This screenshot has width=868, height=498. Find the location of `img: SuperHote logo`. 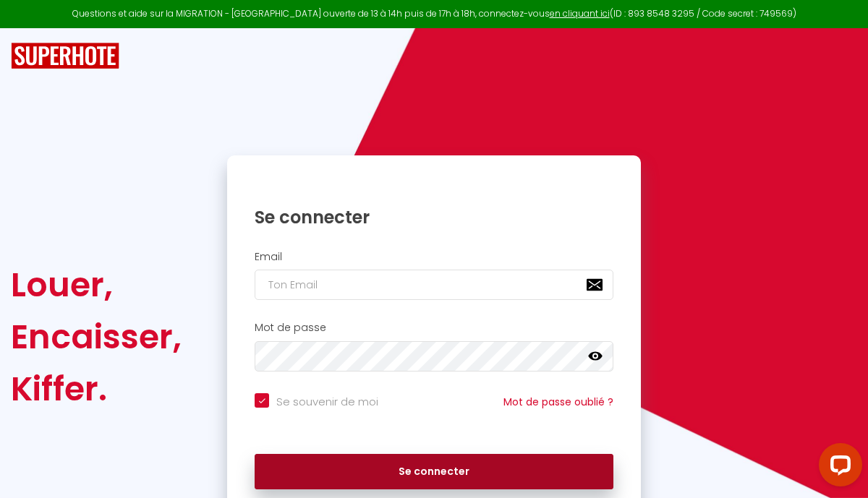

img: SuperHote logo is located at coordinates (65, 56).